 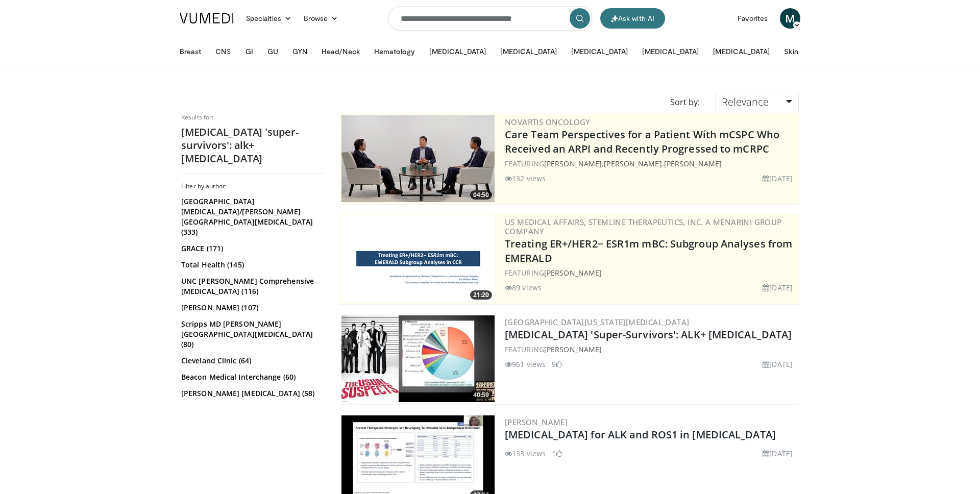 I want to click on button: Breast, so click(x=190, y=52).